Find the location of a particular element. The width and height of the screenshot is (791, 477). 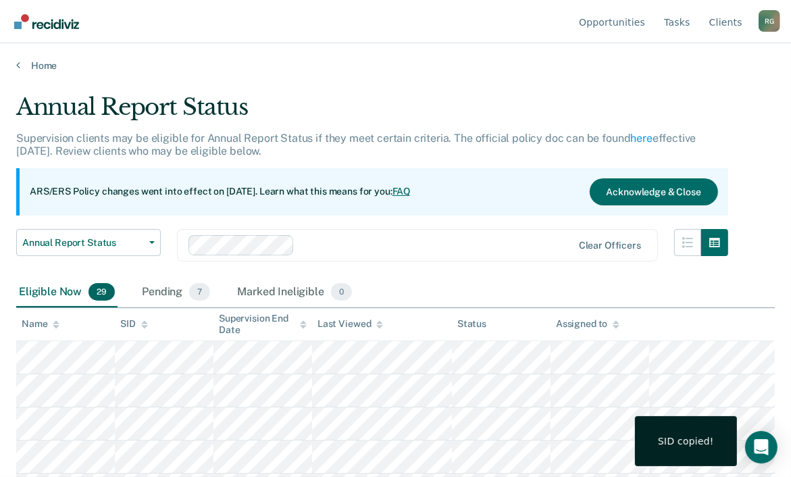

div: Marked Ineligible0 is located at coordinates (295, 293).